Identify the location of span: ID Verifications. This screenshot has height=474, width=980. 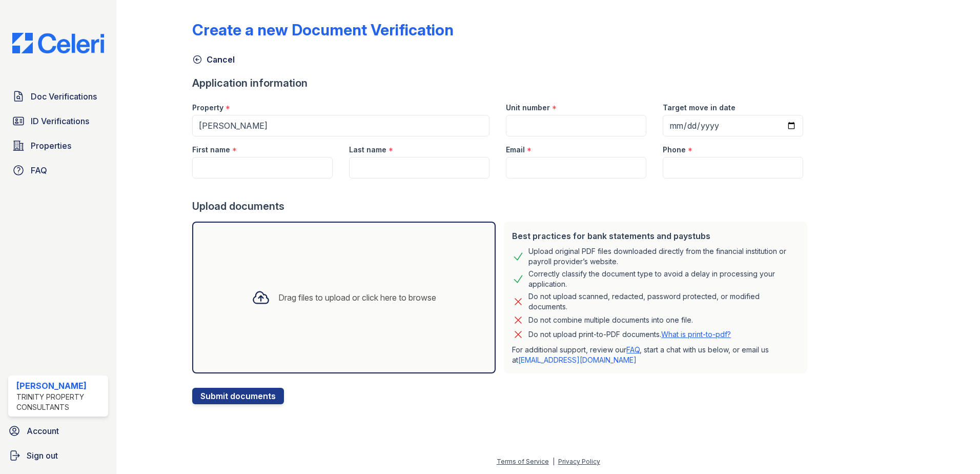
(60, 121).